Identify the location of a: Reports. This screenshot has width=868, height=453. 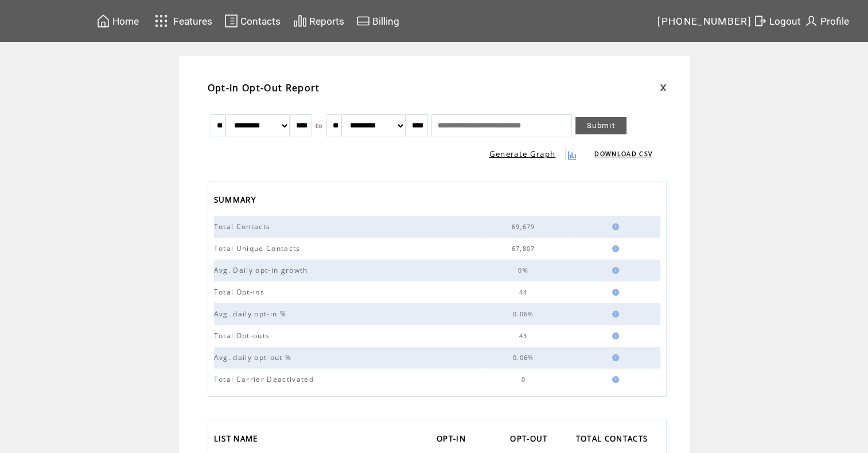
(319, 21).